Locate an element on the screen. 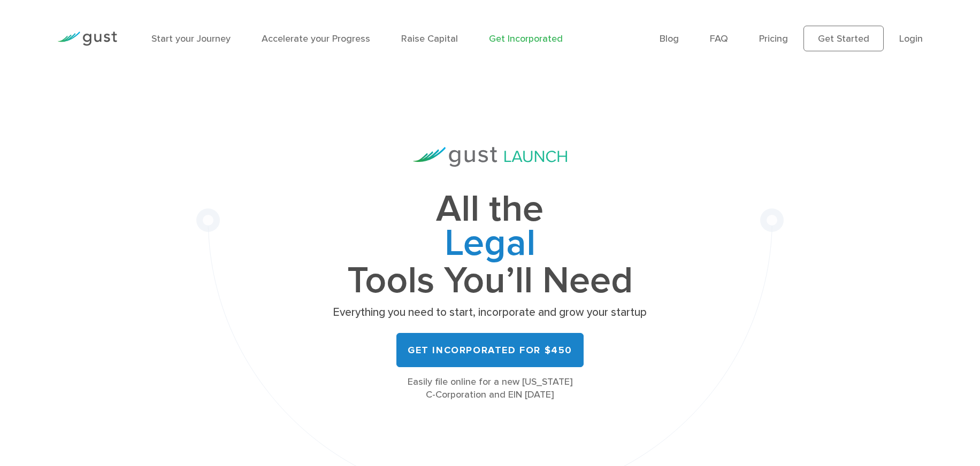 This screenshot has height=466, width=980. a: Blog is located at coordinates (670, 39).